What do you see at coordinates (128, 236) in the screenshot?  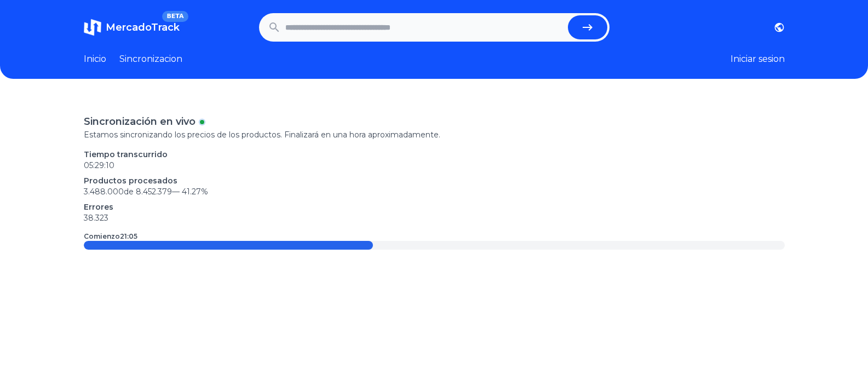 I see `time: 21:05` at bounding box center [128, 236].